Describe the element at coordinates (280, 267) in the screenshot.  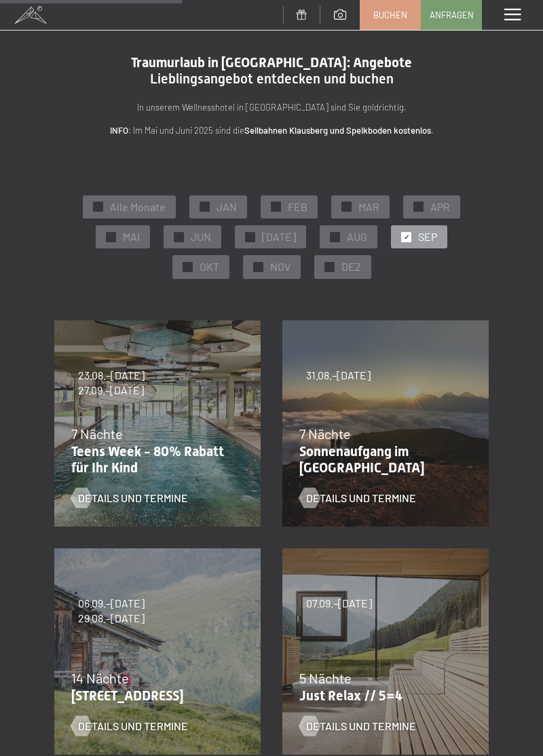
I see `span: NOV` at that location.